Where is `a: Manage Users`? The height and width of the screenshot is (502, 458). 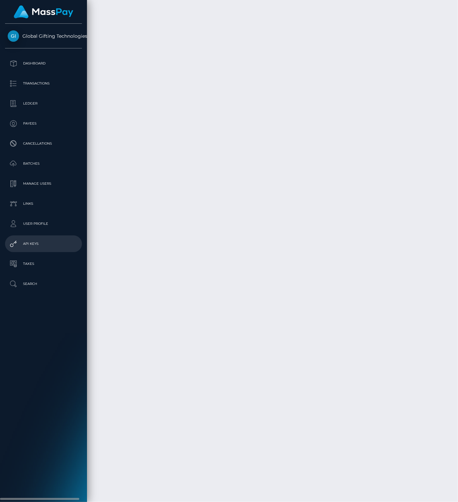 a: Manage Users is located at coordinates (43, 184).